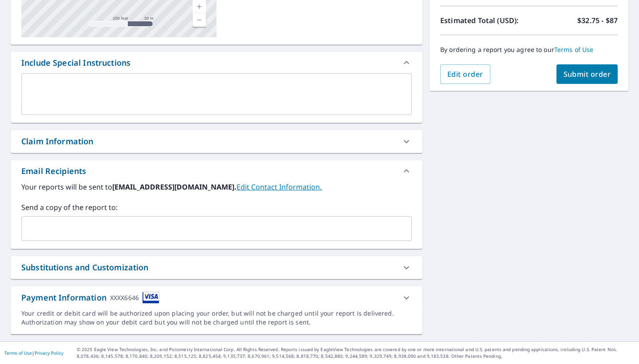  What do you see at coordinates (217, 318) in the screenshot?
I see `div: Your credit or debit card will be authorized upon placing your order, but will not be charged unt...` at bounding box center [217, 318].